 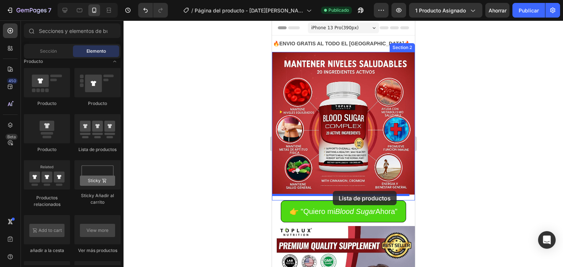 What do you see at coordinates (528, 10) in the screenshot?
I see `font: Publicar` at bounding box center [528, 10].